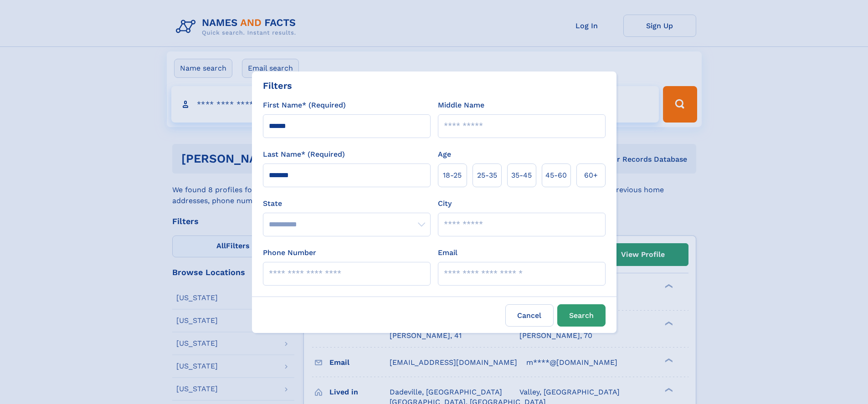 The height and width of the screenshot is (404, 868). What do you see at coordinates (445, 204) in the screenshot?
I see `label: City` at bounding box center [445, 204].